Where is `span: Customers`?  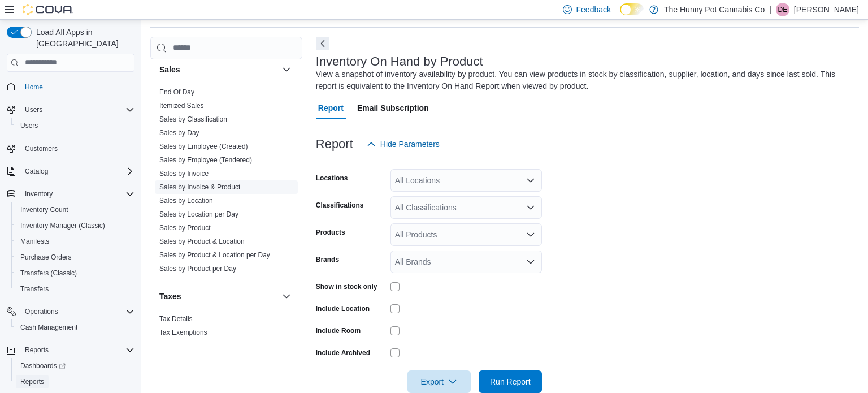 span: Customers is located at coordinates (77, 148).